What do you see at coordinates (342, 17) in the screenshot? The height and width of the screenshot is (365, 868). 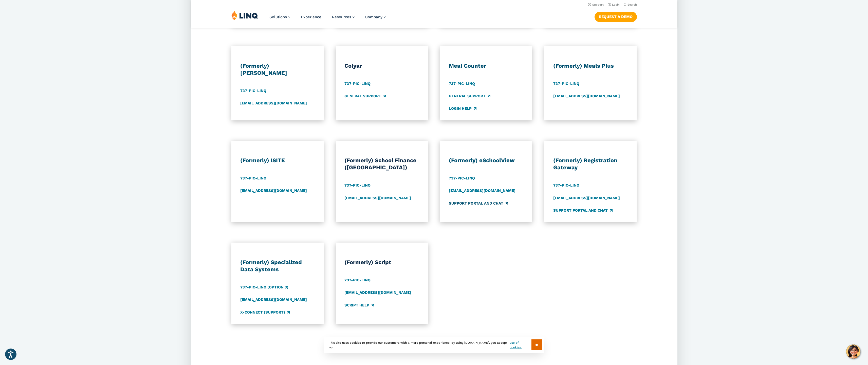 I see `span: Resources` at bounding box center [342, 17].